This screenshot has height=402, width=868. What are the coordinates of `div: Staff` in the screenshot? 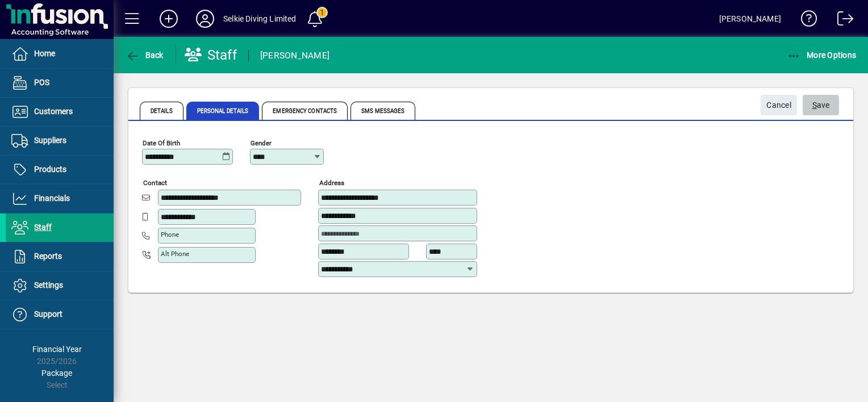 It's located at (211, 55).